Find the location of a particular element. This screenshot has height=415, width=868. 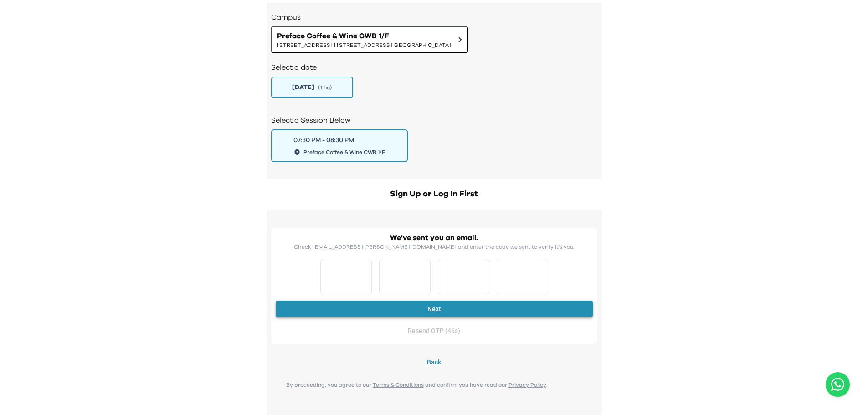

h2: Select a date is located at coordinates (434, 67).